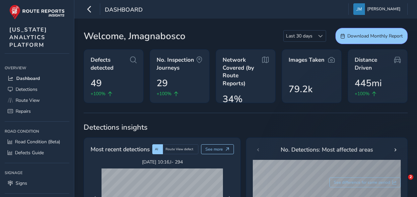  What do you see at coordinates (37, 68) in the screenshot?
I see `div: Overview` at bounding box center [37, 68].